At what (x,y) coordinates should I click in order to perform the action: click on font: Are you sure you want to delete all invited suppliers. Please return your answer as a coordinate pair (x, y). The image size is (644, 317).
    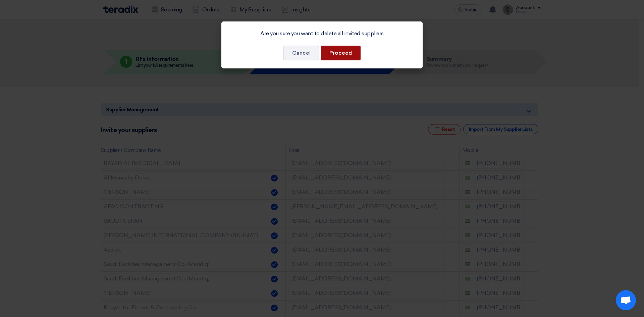
    Looking at the image, I should click on (322, 34).